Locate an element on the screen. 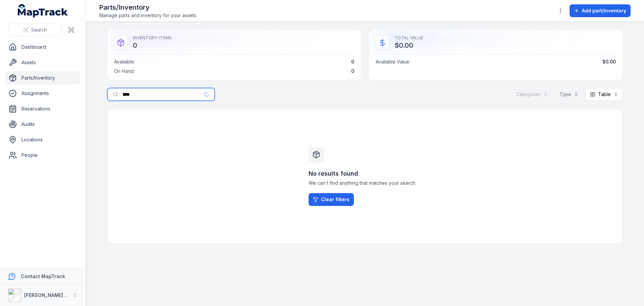 The width and height of the screenshot is (644, 306). button: Table is located at coordinates (604, 94).